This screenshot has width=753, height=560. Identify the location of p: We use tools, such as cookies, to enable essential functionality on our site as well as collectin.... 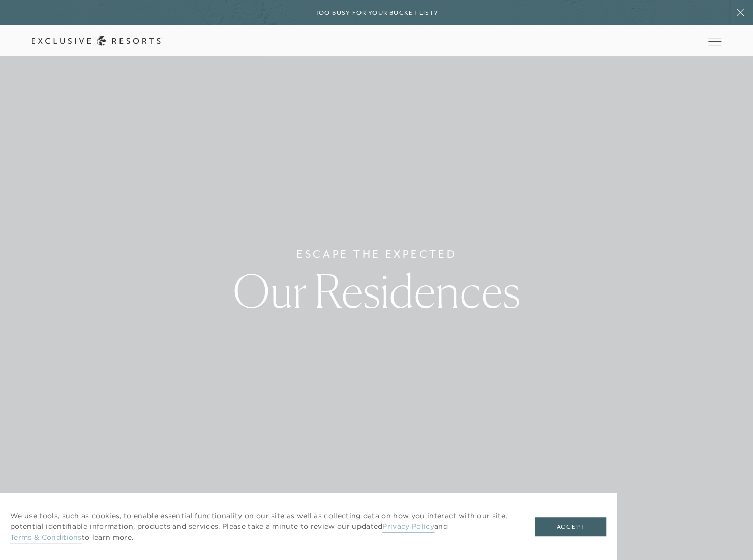
(262, 527).